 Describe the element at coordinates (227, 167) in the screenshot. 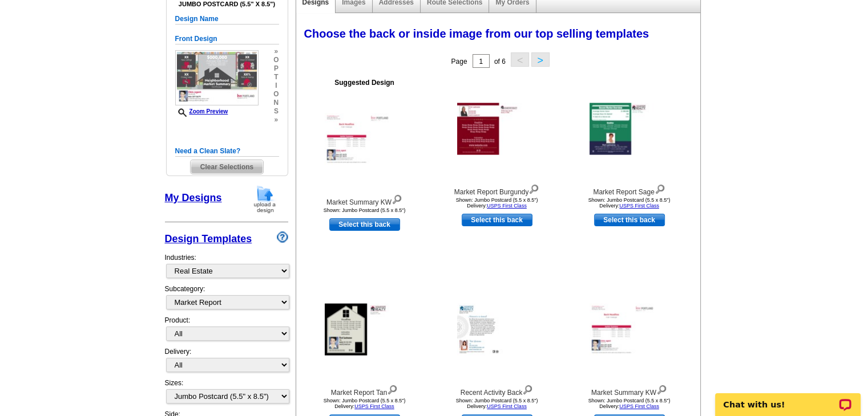

I see `span: Clear Selections` at that location.